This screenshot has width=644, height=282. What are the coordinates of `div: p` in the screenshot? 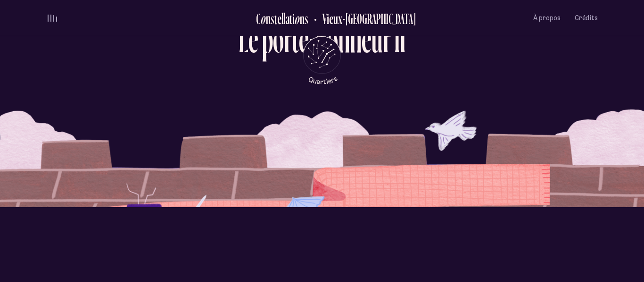 It's located at (267, 39).